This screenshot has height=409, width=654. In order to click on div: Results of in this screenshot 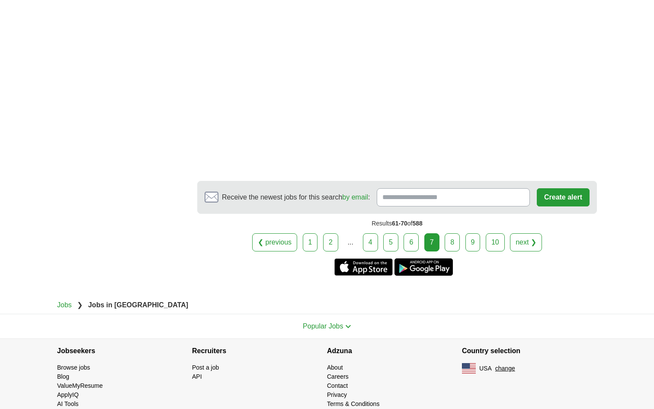, I will do `click(397, 223)`.